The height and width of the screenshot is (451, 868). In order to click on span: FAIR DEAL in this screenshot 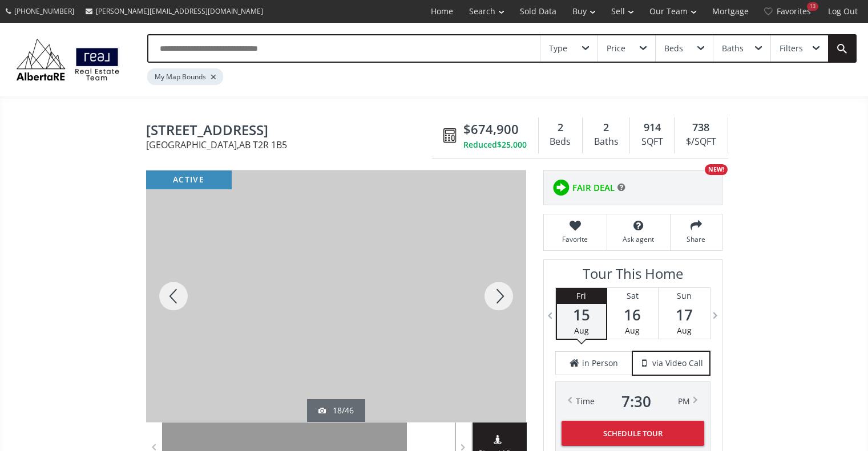, I will do `click(593, 187)`.